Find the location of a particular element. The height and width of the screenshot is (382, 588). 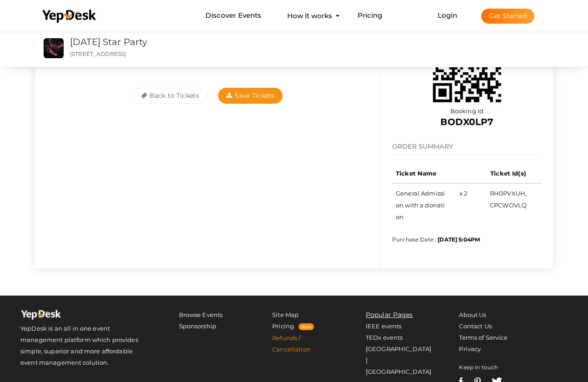

img: LQJ91ALS_small.png is located at coordinates (53, 48).